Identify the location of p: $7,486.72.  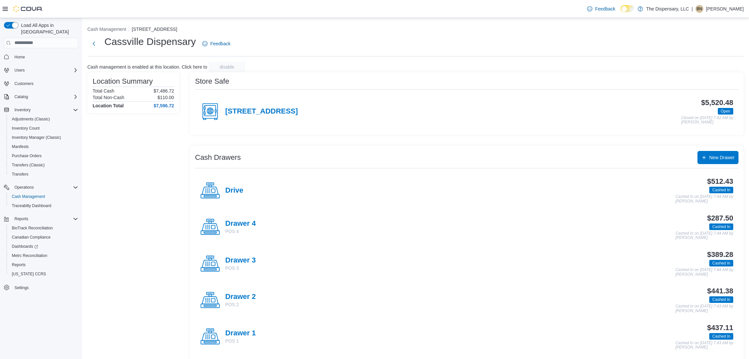
(164, 91).